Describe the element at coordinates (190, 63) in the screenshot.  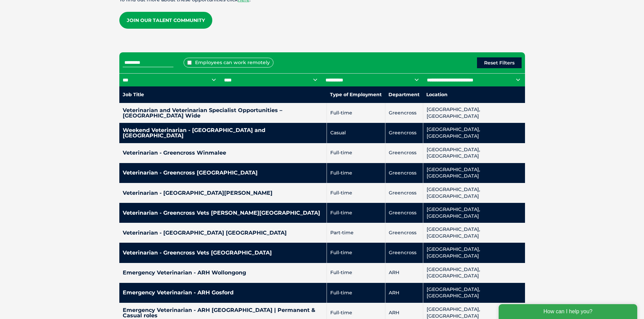
I see `input: Employees can work remotely` at that location.